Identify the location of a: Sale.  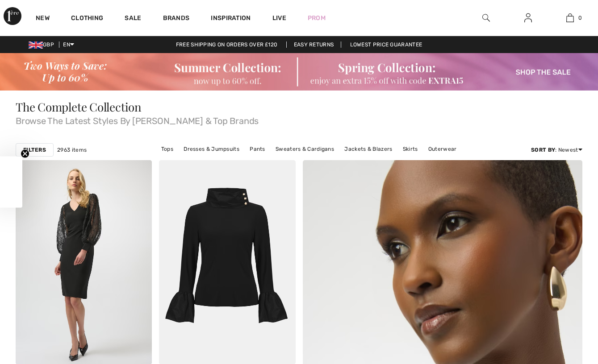
(133, 19).